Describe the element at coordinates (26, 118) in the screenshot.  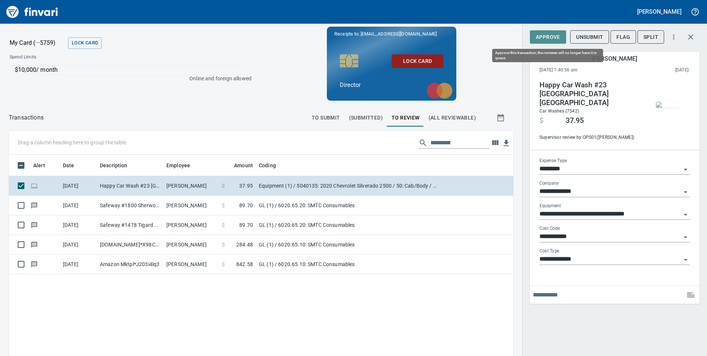
I see `p: Transactions` at that location.